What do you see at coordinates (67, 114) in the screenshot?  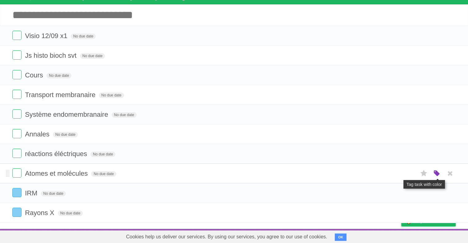 I see `span: Système endomembranaire` at bounding box center [67, 114].